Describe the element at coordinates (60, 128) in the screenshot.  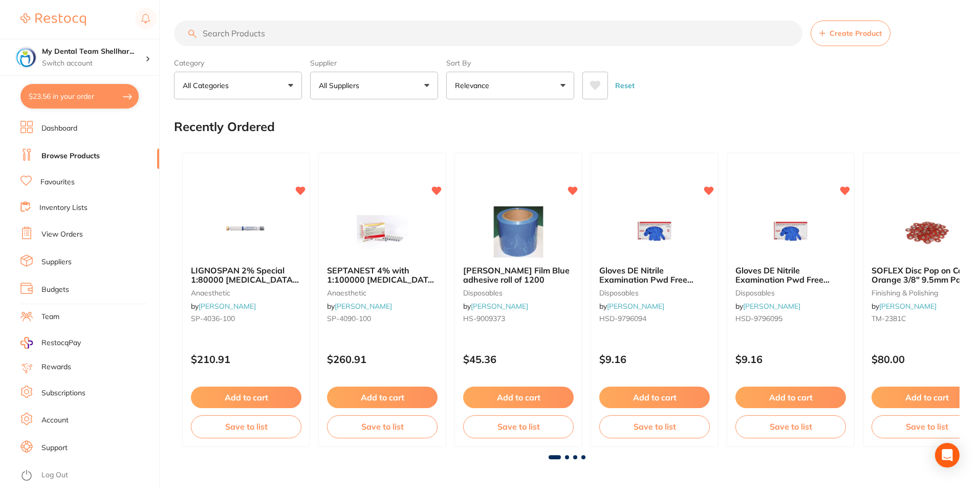
I see `a: Dashboard` at that location.